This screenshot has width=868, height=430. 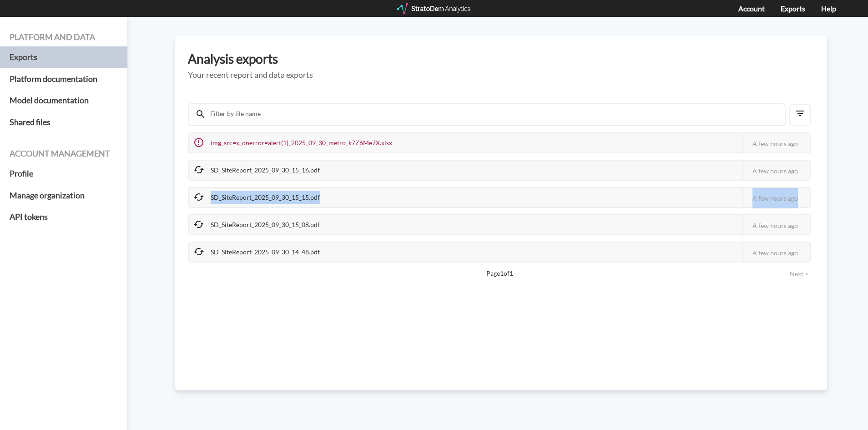 I want to click on button: Next >, so click(x=799, y=274).